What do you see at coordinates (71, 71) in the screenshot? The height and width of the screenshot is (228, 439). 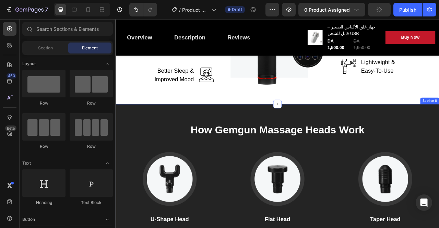 I see `p: Better Sleep & Improved Mood` at bounding box center [71, 71].